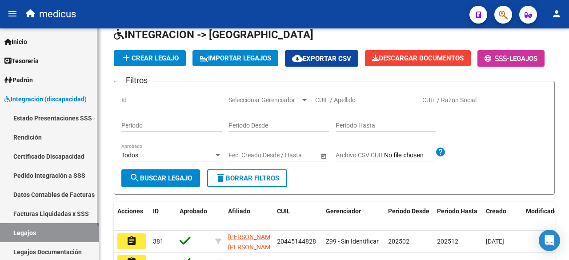  What do you see at coordinates (409, 156) in the screenshot?
I see `input: Archivo CSV CUIL` at bounding box center [409, 156].